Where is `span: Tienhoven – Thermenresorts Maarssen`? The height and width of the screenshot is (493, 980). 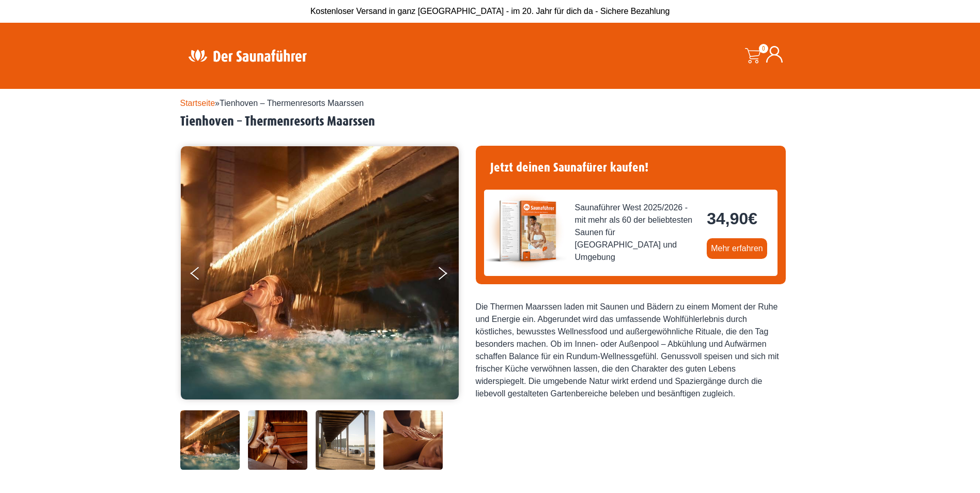 span: Tienhoven – Thermenresorts Maarssen is located at coordinates (291, 102).